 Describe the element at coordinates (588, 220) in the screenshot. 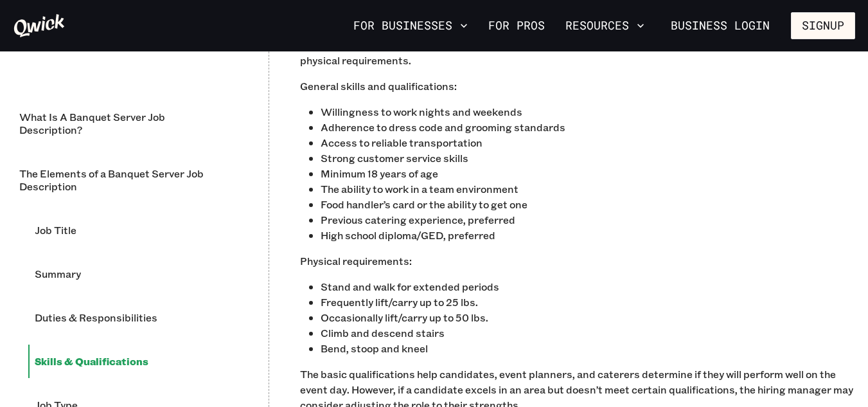

I see `p: Previous catering experience, preferred` at that location.